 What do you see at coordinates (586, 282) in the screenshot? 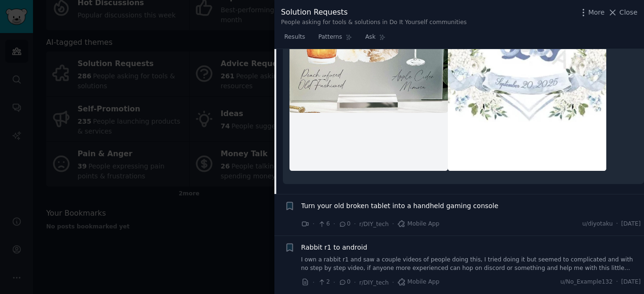
I see `span: u/No_Example132` at bounding box center [586, 282].